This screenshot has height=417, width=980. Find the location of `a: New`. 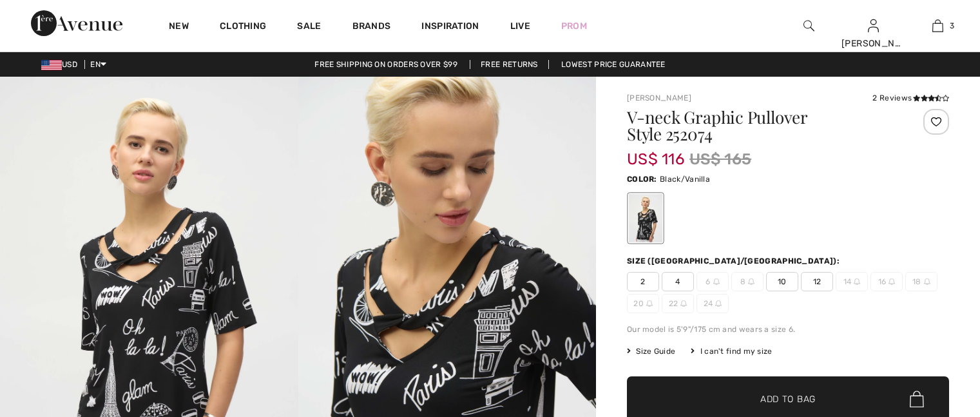

a: New is located at coordinates (178, 27).